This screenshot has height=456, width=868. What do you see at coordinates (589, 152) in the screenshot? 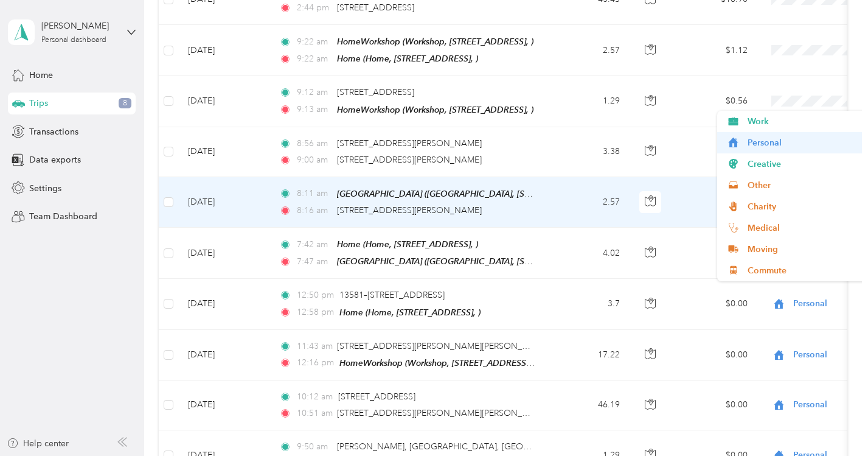
I see `td: 3.38` at bounding box center [589, 152].